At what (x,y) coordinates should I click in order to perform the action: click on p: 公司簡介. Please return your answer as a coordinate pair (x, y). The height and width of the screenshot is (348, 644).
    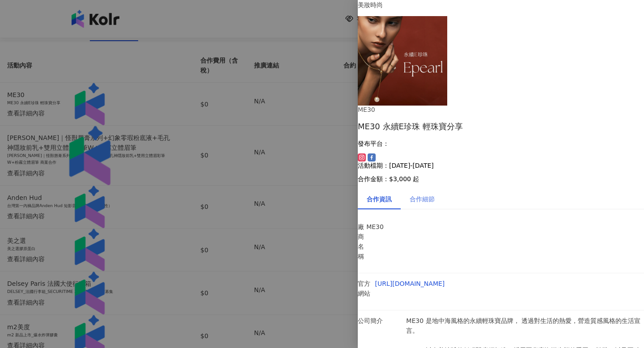
    Looking at the image, I should click on (379, 320).